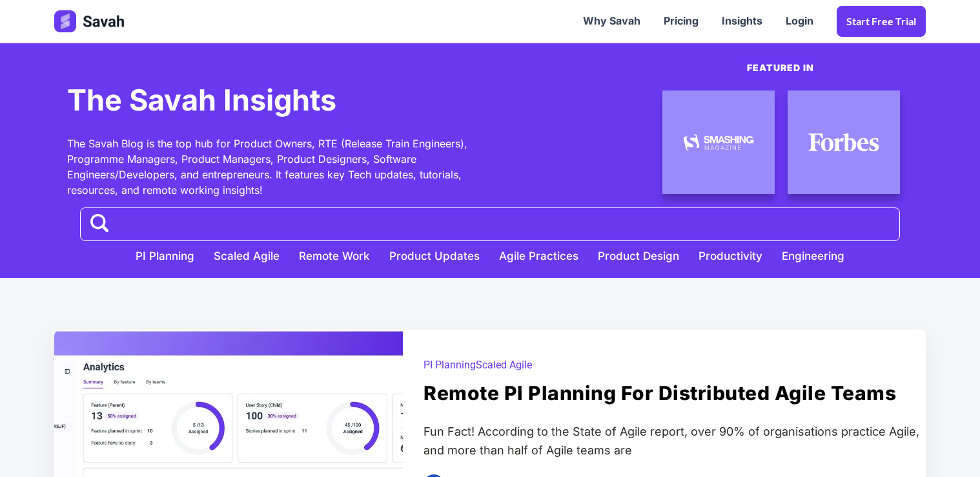  I want to click on div: The Savah Blog is the top hub for Product Owners, RTE (Release Train Engineers), Programme Manage..., so click(272, 167).